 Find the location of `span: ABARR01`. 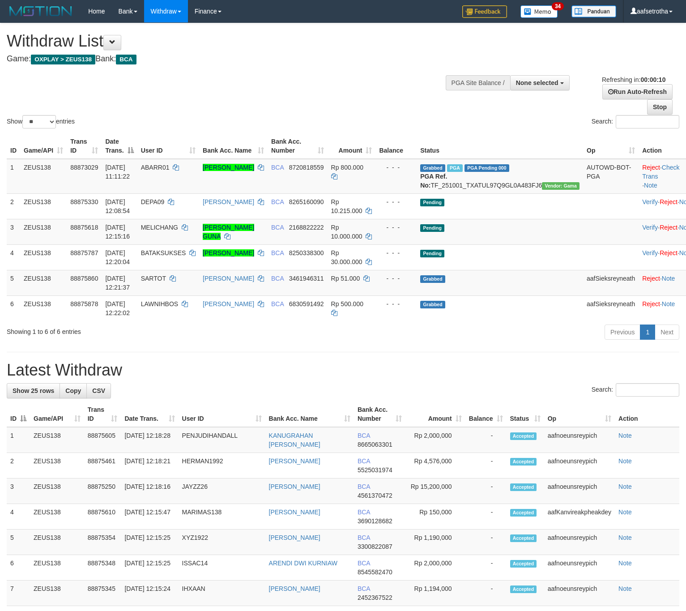

span: ABARR01 is located at coordinates (155, 167).